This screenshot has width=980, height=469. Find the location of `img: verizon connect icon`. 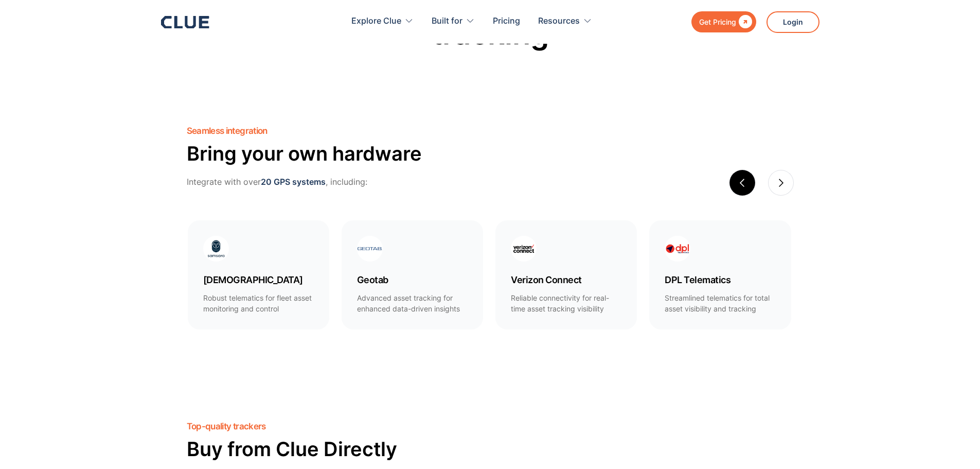

img: verizon connect icon is located at coordinates (524, 248).